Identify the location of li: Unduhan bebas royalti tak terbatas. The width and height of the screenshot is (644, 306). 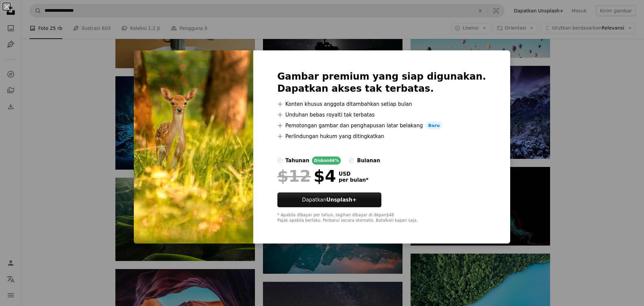
(382, 115).